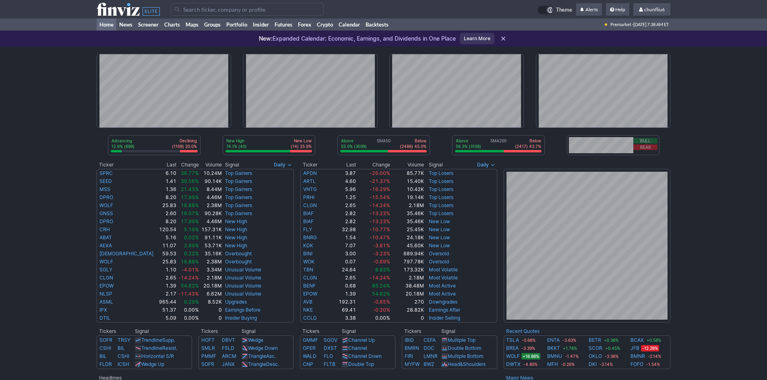 This screenshot has height=380, width=767. Describe the element at coordinates (191, 237) in the screenshot. I see `span: 0.02%` at that location.